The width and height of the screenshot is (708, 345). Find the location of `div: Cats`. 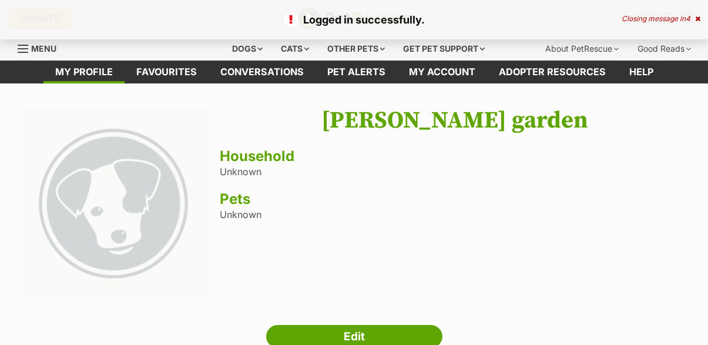

div: Cats is located at coordinates (295, 49).